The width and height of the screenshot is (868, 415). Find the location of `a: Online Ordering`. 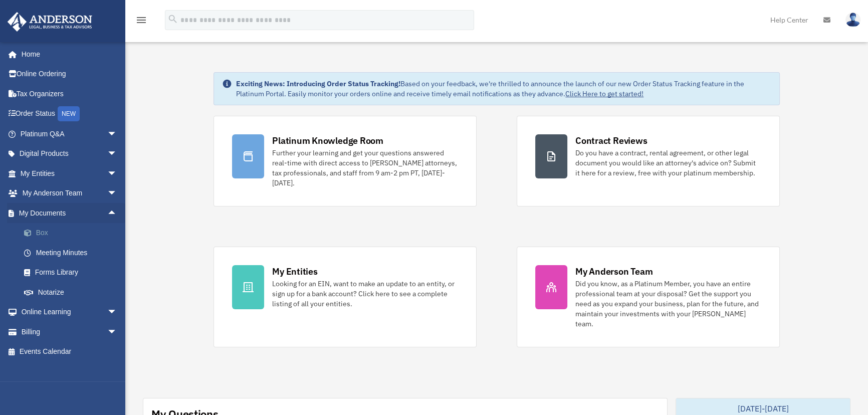

a: Online Ordering is located at coordinates (70, 74).